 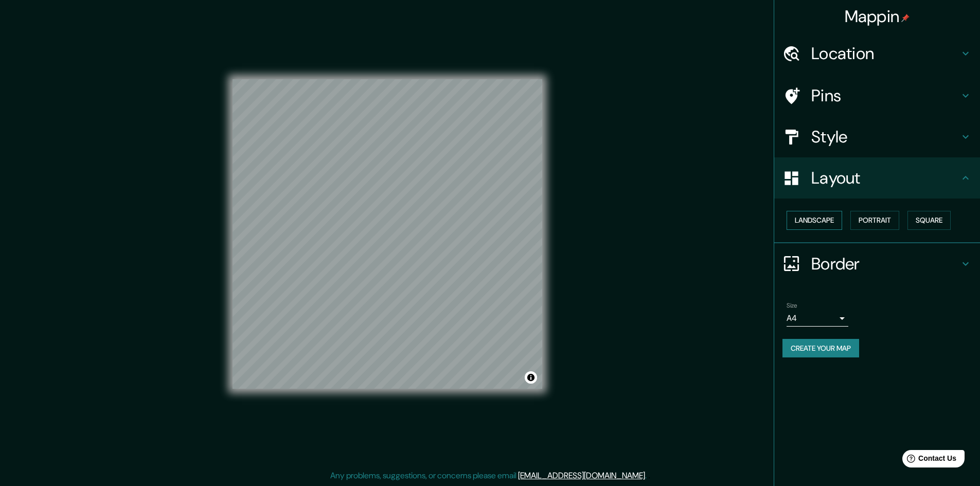 What do you see at coordinates (877, 16) in the screenshot?
I see `h4: Mappin` at bounding box center [877, 16].